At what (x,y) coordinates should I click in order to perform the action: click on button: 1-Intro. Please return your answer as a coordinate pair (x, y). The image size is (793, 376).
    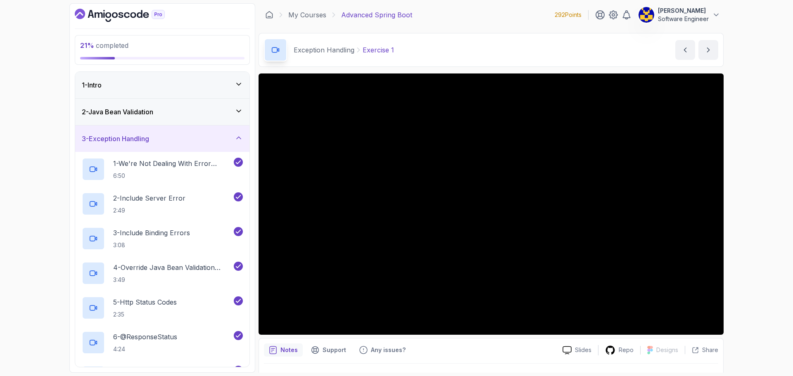
    Looking at the image, I should click on (162, 85).